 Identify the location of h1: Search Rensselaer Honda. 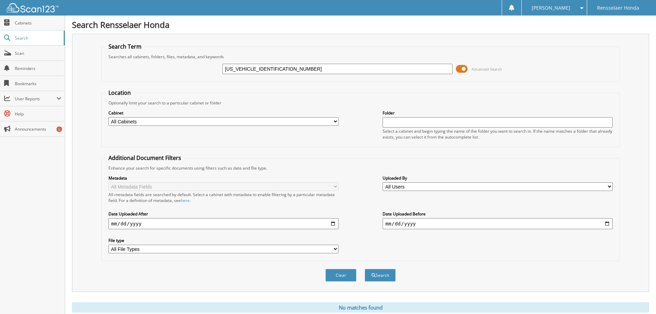
(361, 24).